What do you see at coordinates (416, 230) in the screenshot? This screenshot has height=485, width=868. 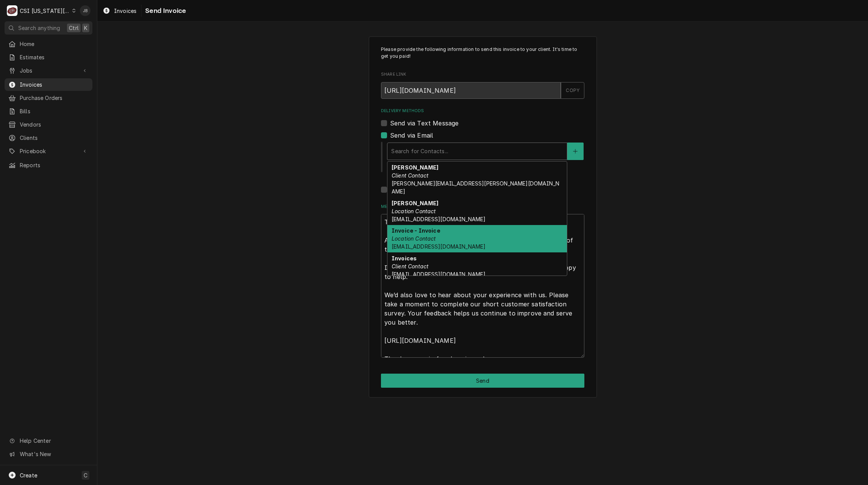 I see `strong: Invoice - Invoice` at bounding box center [416, 230].